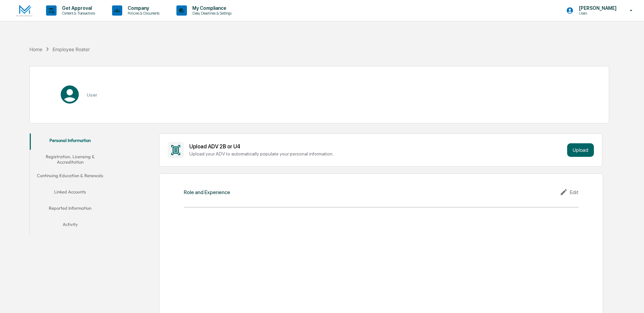  Describe the element at coordinates (24, 11) in the screenshot. I see `img: logo` at that location.